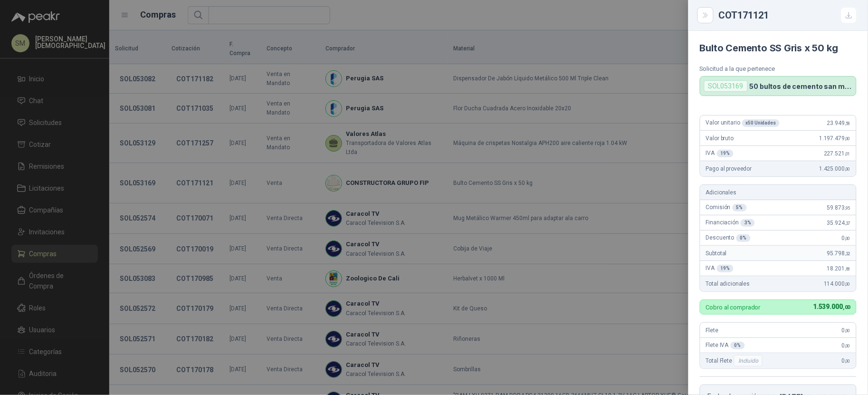 This screenshot has width=868, height=395. Describe the element at coordinates (726, 208) in the screenshot. I see `span: Comisión` at that location.